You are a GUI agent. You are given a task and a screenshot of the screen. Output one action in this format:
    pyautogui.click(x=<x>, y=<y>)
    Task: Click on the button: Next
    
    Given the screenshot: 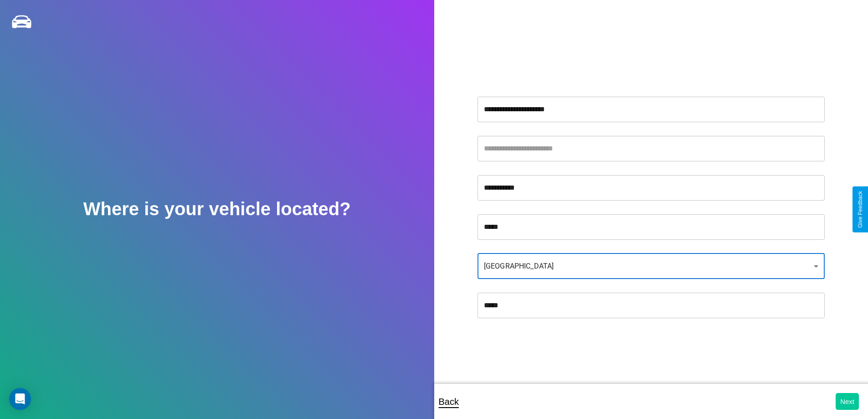 What is the action you would take?
    pyautogui.click(x=847, y=401)
    